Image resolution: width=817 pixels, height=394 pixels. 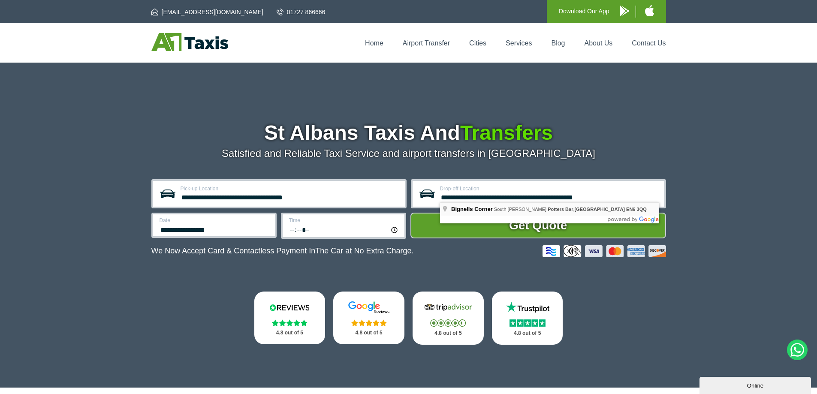 I want to click on span: Transfers, so click(x=506, y=132).